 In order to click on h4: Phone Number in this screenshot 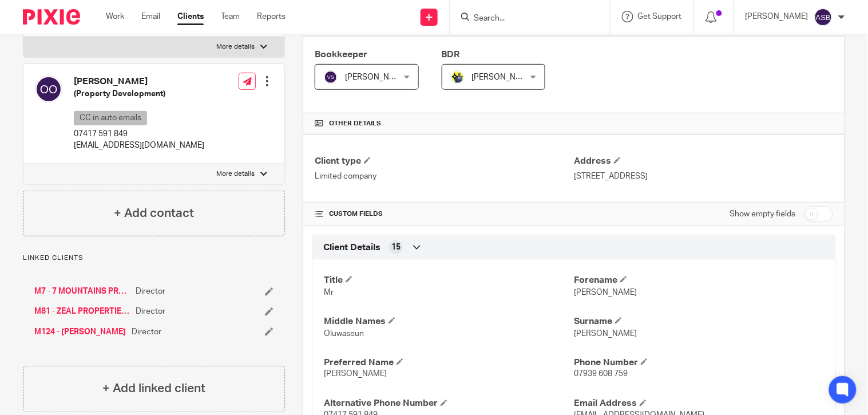, I will do `click(699, 362)`.